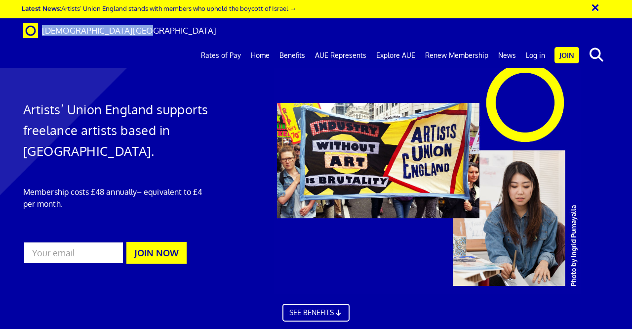 The width and height of the screenshot is (632, 329). Describe the element at coordinates (507, 55) in the screenshot. I see `a: News` at that location.